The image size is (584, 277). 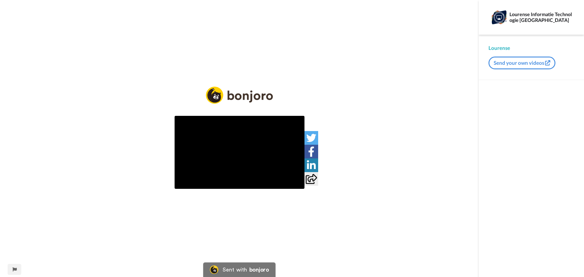 What do you see at coordinates (499, 17) in the screenshot?
I see `img: Profile Image` at bounding box center [499, 17].